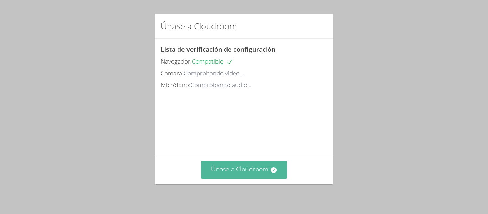 The width and height of the screenshot is (488, 214). I want to click on font: Lista de verificación de configuración, so click(218, 49).